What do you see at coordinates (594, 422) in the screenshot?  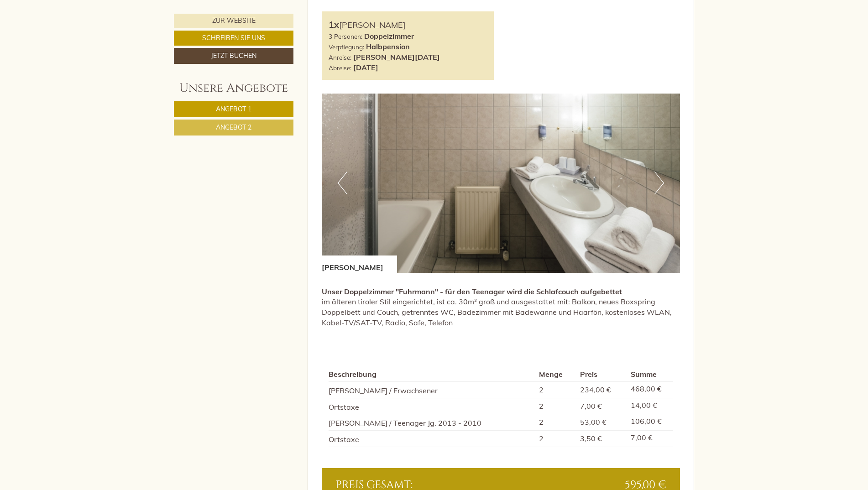 I see `span: 53,00 €` at bounding box center [594, 422].